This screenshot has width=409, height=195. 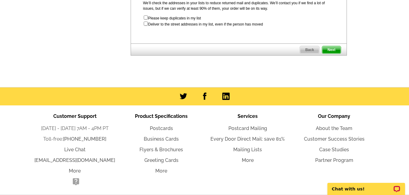 I want to click on p: We’ll check the addresses in your lists to reduce returned mail and duplicates. We’ll contact you..., so click(x=238, y=6).